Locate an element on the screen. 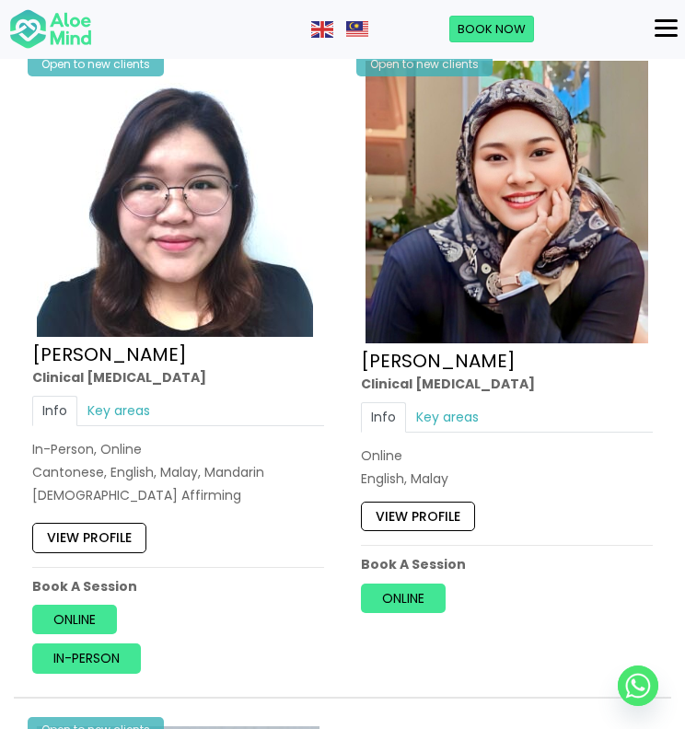 The height and width of the screenshot is (729, 685). a: Whatsapp is located at coordinates (638, 686).